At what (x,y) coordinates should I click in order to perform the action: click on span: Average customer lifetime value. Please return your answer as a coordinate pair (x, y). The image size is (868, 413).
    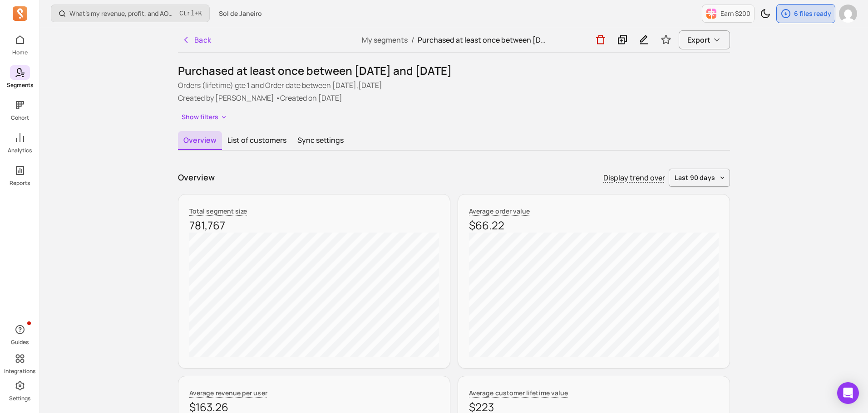
    Looking at the image, I should click on (519, 393).